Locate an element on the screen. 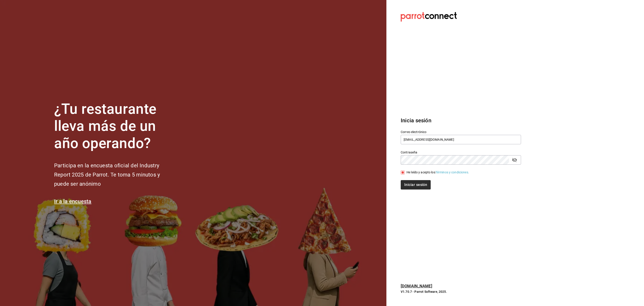 The image size is (644, 306). a: Términos y condiciones. is located at coordinates (452, 172).